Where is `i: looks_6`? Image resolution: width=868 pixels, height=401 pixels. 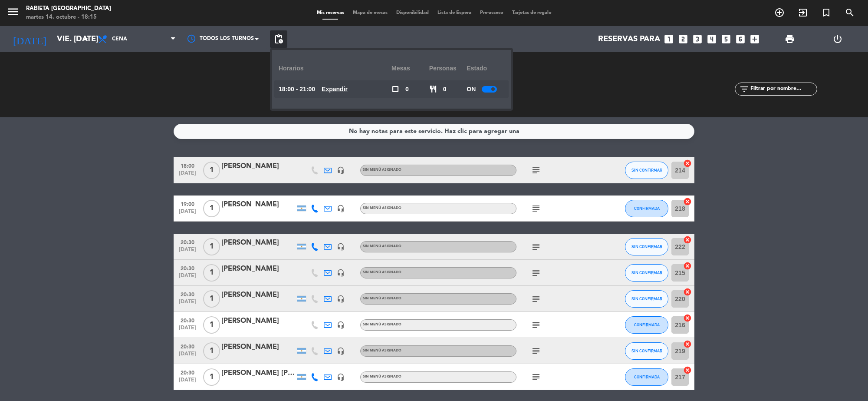 i: looks_6 is located at coordinates (741, 39).